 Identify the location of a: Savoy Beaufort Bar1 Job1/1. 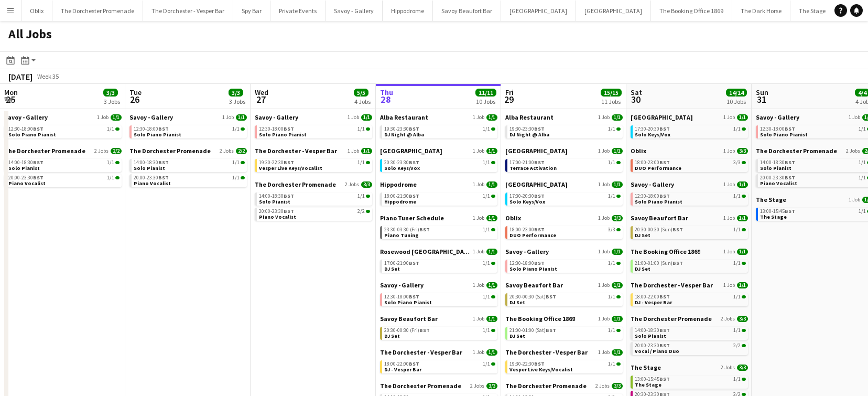
(690, 218).